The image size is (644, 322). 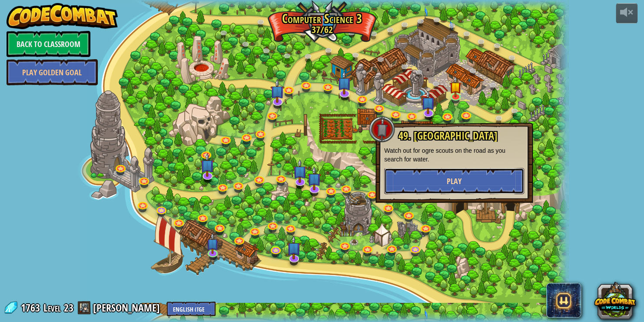 What do you see at coordinates (454, 155) in the screenshot?
I see `p: Watch out for ogre scouts on the road as you search for water.` at bounding box center [454, 155].